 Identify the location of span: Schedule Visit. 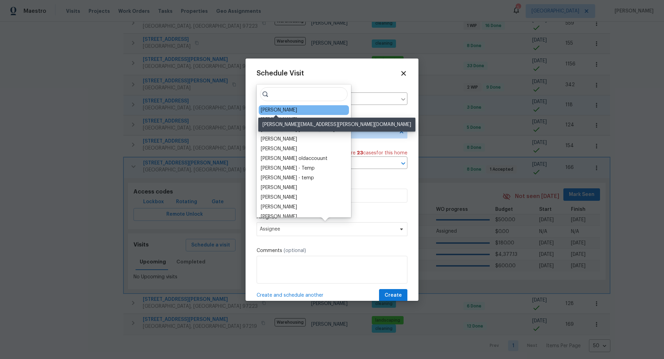
(280, 73).